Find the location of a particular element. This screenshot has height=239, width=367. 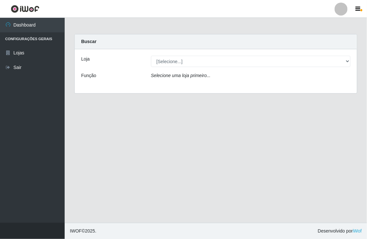

label: Função is located at coordinates (89, 75).